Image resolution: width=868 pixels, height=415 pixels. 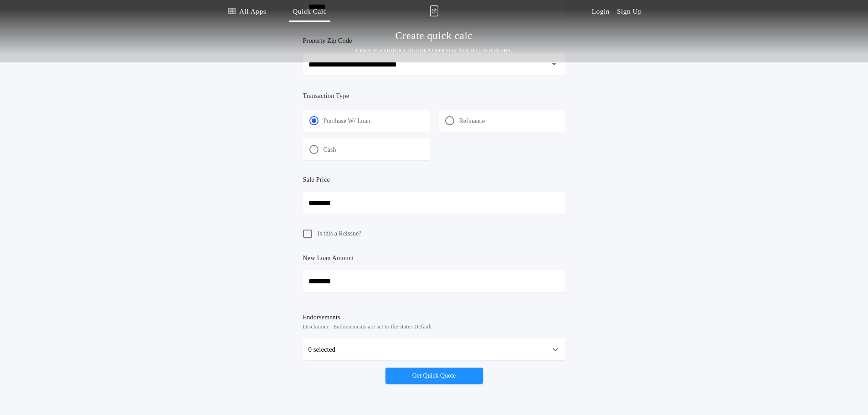 I want to click on p: Transaction Type, so click(x=435, y=96).